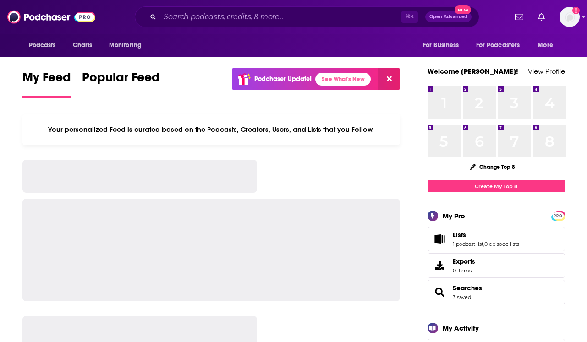 This screenshot has height=342, width=587. What do you see at coordinates (453, 216) in the screenshot?
I see `div: My Pro` at bounding box center [453, 216].